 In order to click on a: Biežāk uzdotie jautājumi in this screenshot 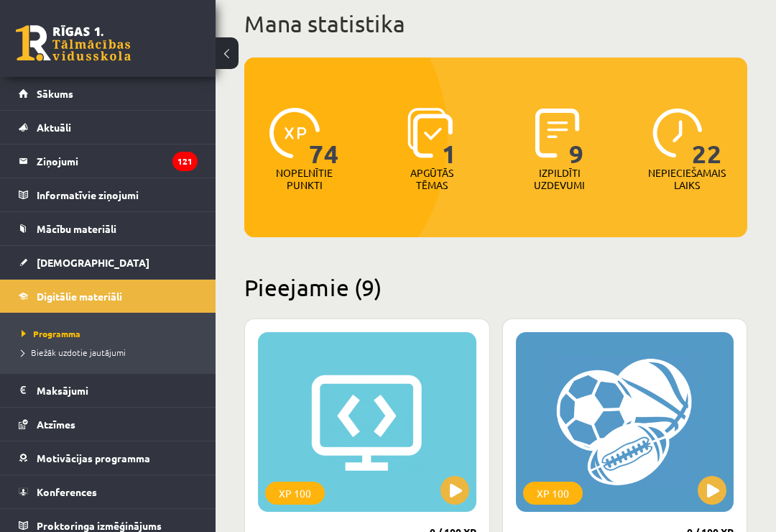, I will do `click(112, 352)`.